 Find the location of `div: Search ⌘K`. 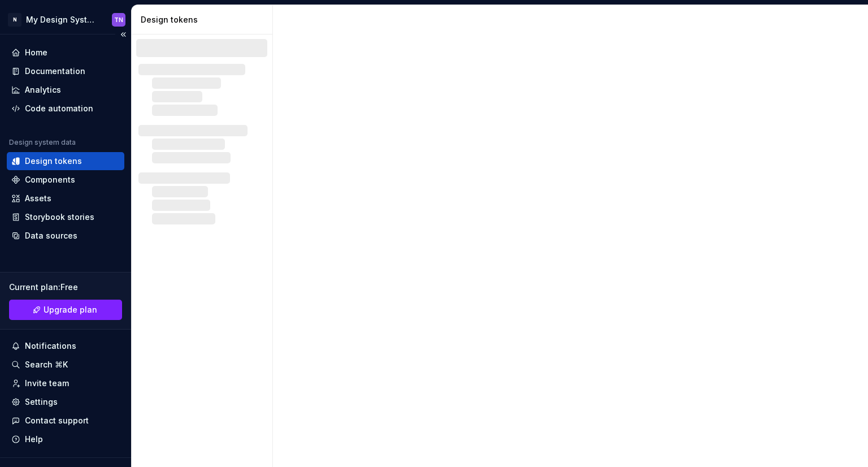

div: Search ⌘K is located at coordinates (46, 365).